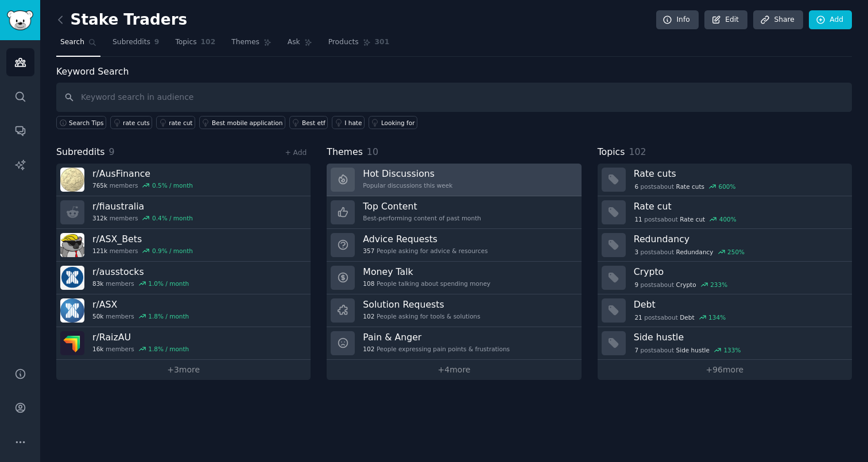 The width and height of the screenshot is (868, 462). I want to click on h3: Crypto, so click(739, 271).